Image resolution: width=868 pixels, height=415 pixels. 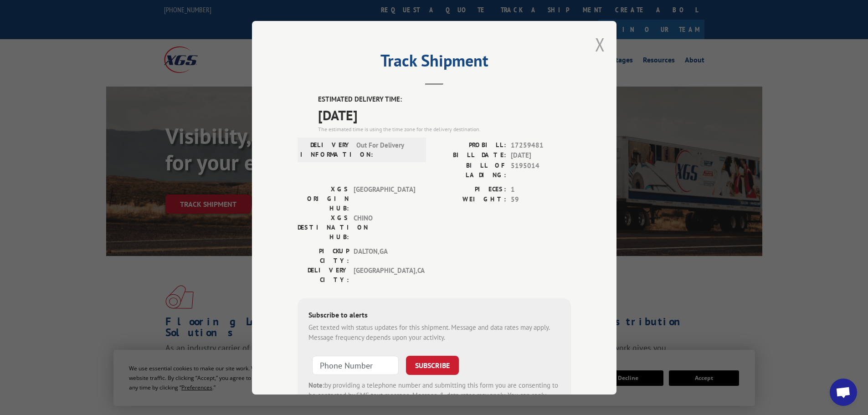 I want to click on div: The estimated time is using the time zone for the delivery destination., so click(x=444, y=129).